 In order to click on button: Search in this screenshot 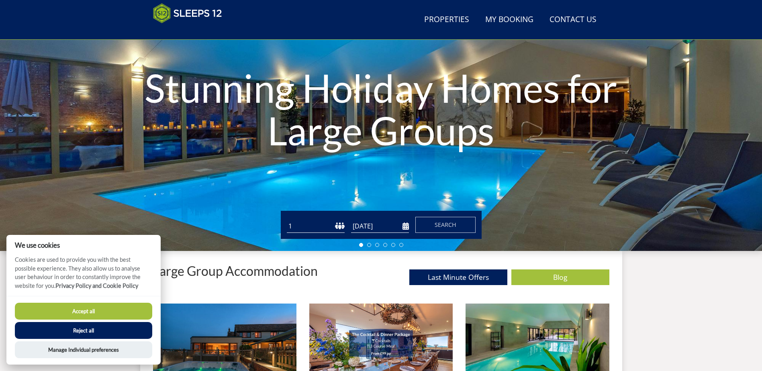, I will do `click(446, 225)`.